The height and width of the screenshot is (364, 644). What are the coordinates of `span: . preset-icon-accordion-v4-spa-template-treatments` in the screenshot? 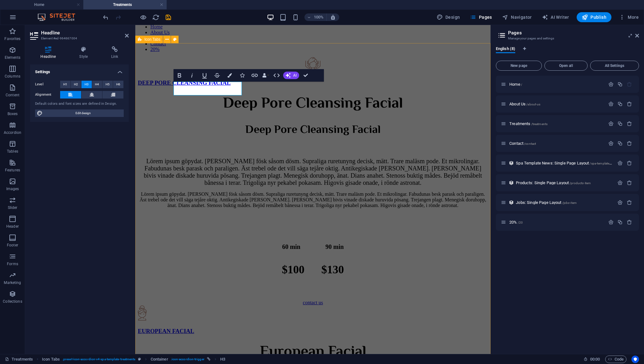 It's located at (99, 359).